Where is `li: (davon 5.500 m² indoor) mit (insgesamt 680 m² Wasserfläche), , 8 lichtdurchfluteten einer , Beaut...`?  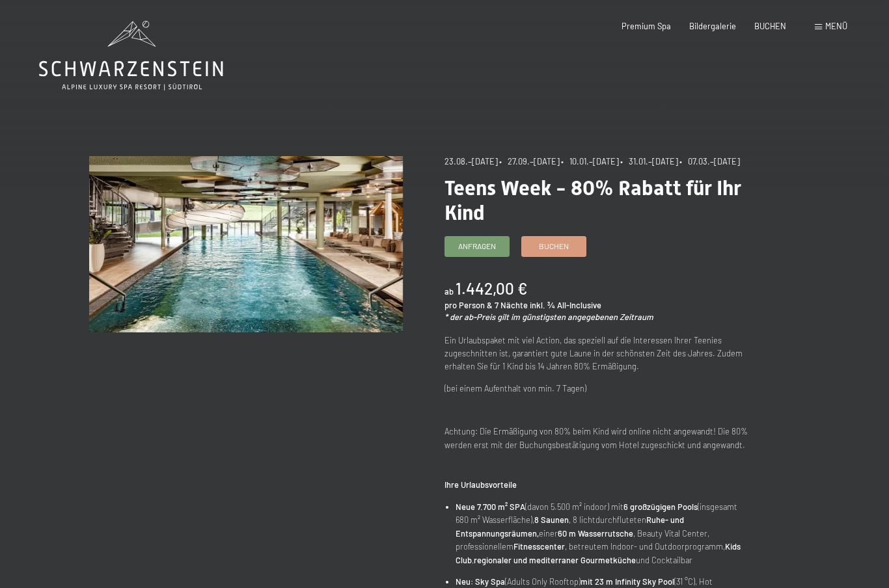
li: (davon 5.500 m² indoor) mit (insgesamt 680 m² Wasserfläche), , 8 lichtdurchfluteten einer , Beaut... is located at coordinates (606, 533).